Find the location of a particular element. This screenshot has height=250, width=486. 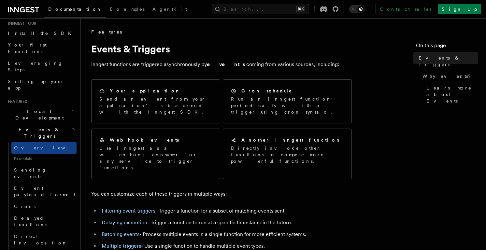

a: Delaying execution is located at coordinates (125, 223).